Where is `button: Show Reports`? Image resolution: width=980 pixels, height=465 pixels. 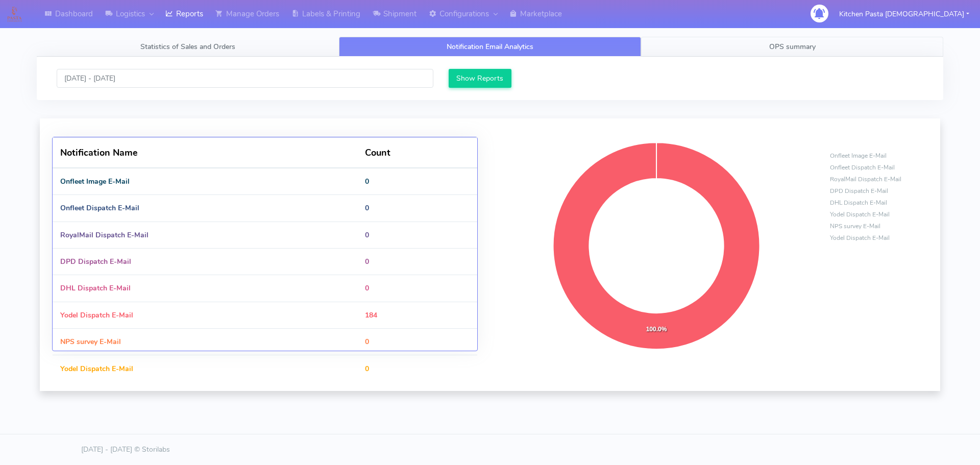 button: Show Reports is located at coordinates (480, 78).